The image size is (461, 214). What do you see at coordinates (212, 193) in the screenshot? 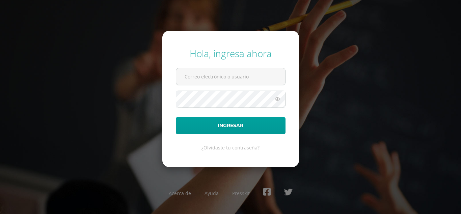
I see `a: Ayuda` at bounding box center [212, 193].